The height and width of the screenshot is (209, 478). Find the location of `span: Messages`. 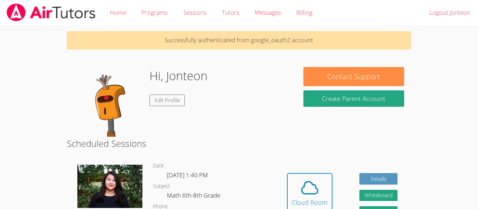

span: Messages is located at coordinates (267, 12).